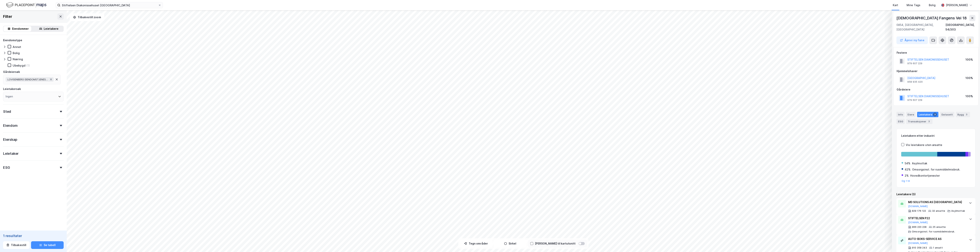 This screenshot has width=980, height=252. What do you see at coordinates (18, 59) in the screenshot?
I see `div: Næring` at bounding box center [18, 59].